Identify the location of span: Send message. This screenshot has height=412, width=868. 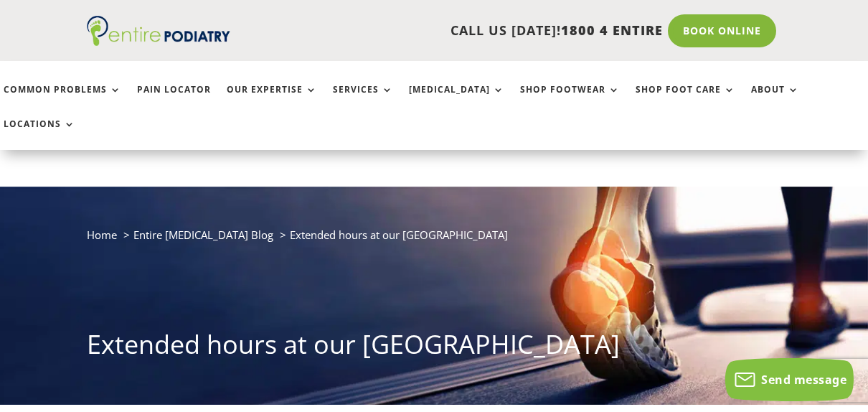
(804, 380).